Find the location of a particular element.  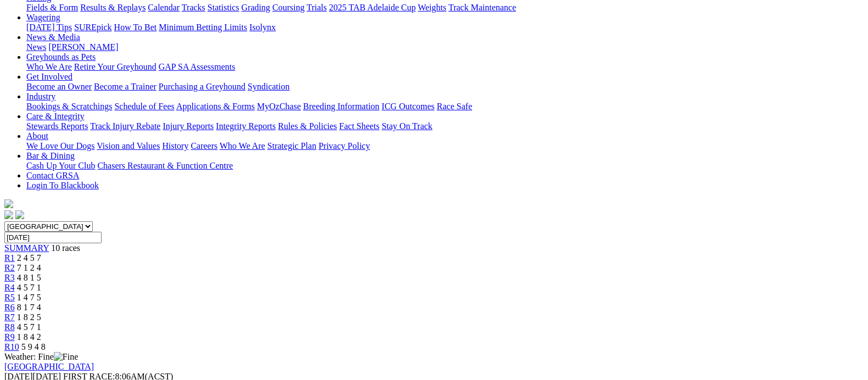

span: R1 is located at coordinates (9, 257).